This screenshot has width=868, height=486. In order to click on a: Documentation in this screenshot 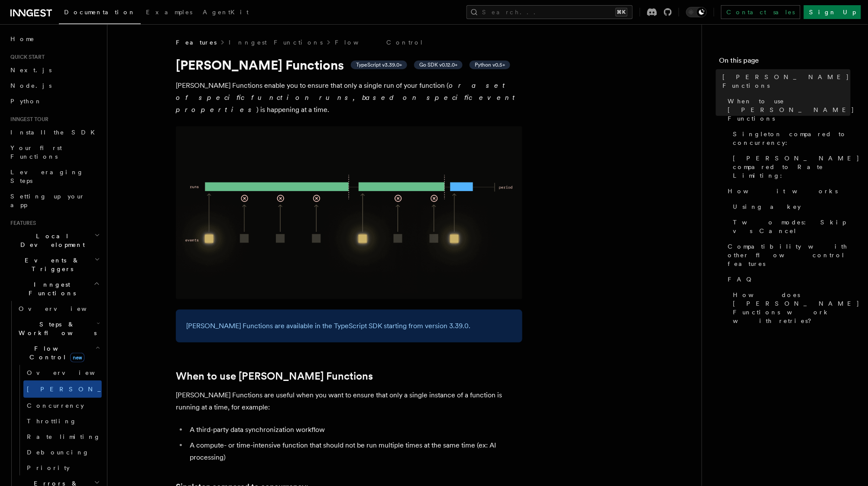, I will do `click(100, 13)`.